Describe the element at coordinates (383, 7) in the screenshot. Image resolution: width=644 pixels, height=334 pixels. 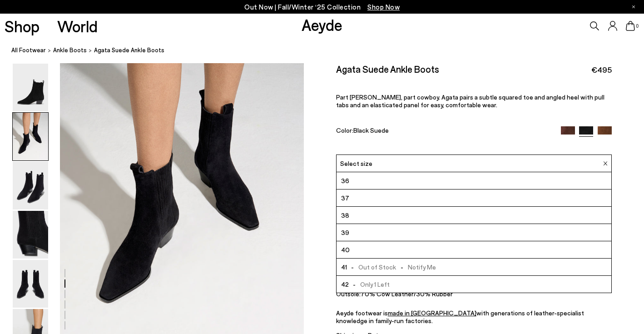
I see `span: Navigate to /collections/new-in` at that location.